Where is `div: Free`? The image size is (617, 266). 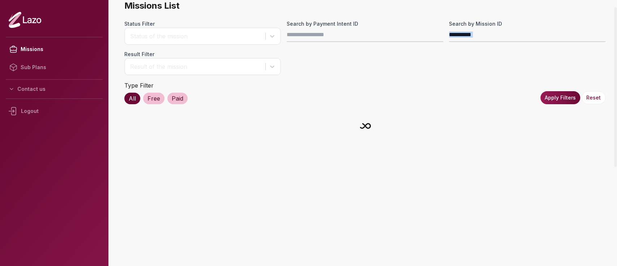 div: Free is located at coordinates (154, 98).